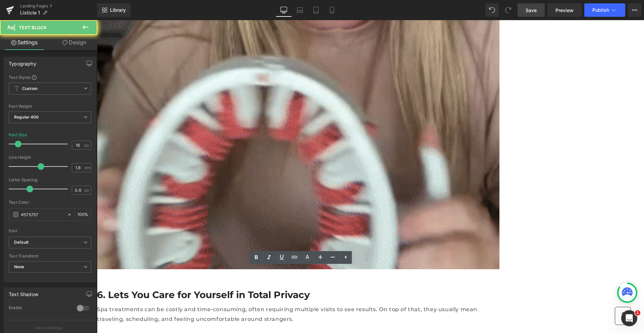  I want to click on span: Text Block, so click(32, 28).